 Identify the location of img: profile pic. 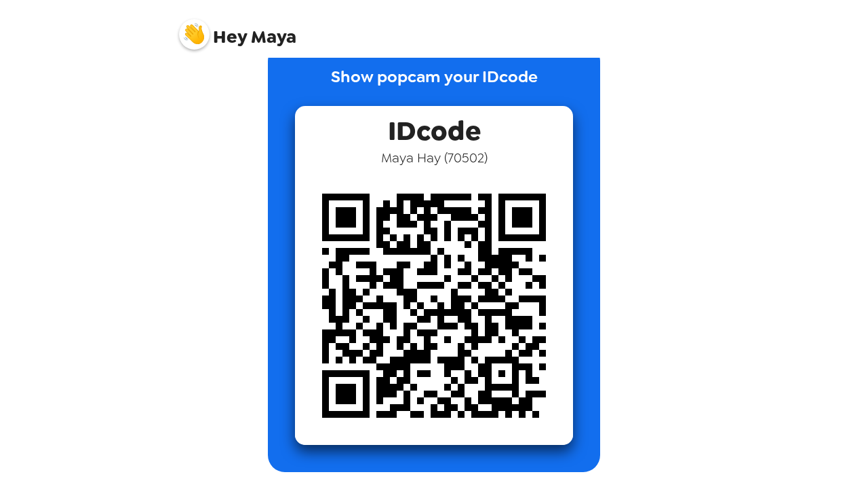
(194, 34).